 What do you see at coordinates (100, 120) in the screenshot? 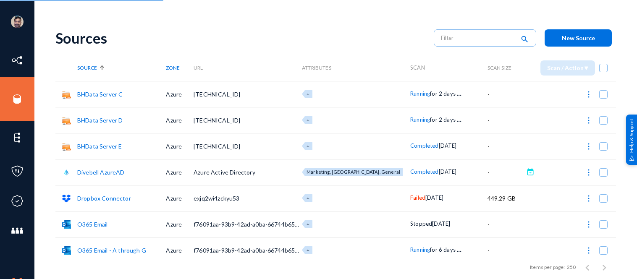
I see `a: BHData Server D` at bounding box center [100, 120].